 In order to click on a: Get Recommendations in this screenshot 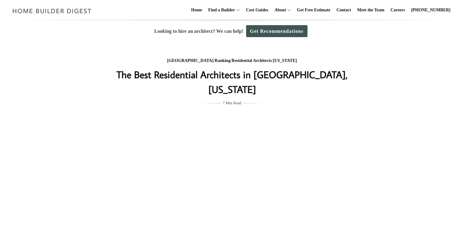, I will do `click(277, 31)`.